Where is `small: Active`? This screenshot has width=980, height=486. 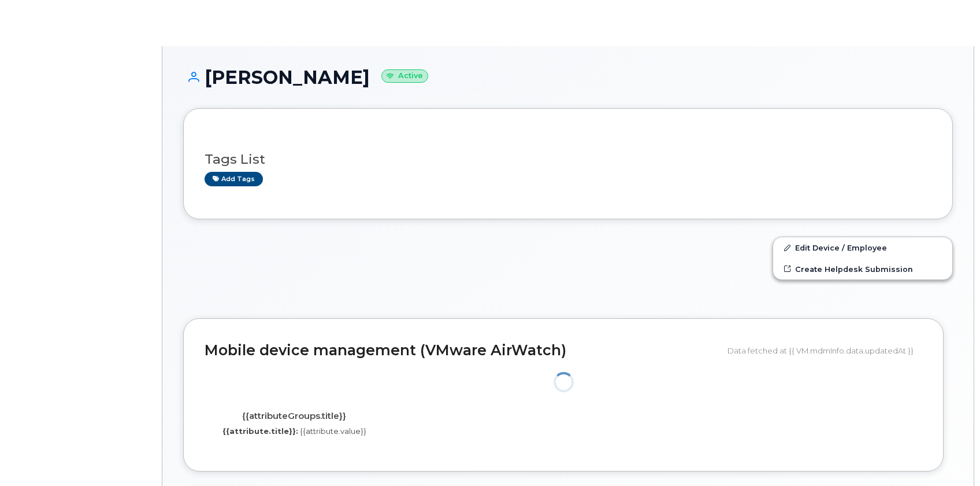
small: Active is located at coordinates (405, 76).